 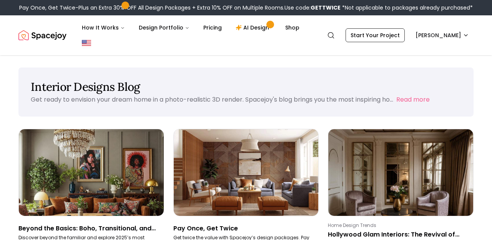 What do you see at coordinates (413, 100) in the screenshot?
I see `button: Read more` at bounding box center [413, 100].